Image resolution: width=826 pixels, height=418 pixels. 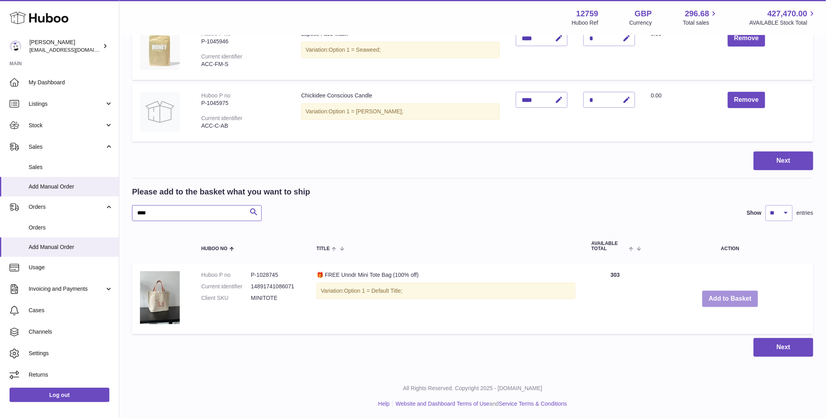 What do you see at coordinates (276, 275) in the screenshot?
I see `dd: P-1028745` at bounding box center [276, 275].